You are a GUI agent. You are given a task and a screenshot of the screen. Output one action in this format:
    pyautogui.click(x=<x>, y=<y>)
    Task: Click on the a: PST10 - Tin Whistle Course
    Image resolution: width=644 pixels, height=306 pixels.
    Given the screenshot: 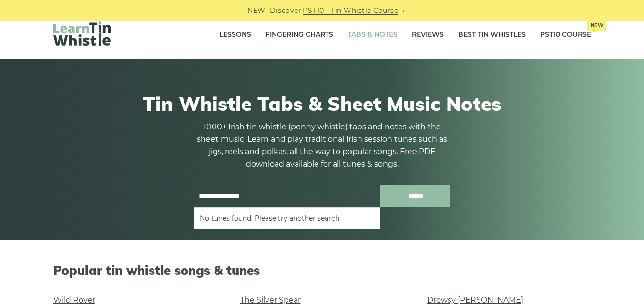 What is the action you would take?
    pyautogui.click(x=350, y=11)
    